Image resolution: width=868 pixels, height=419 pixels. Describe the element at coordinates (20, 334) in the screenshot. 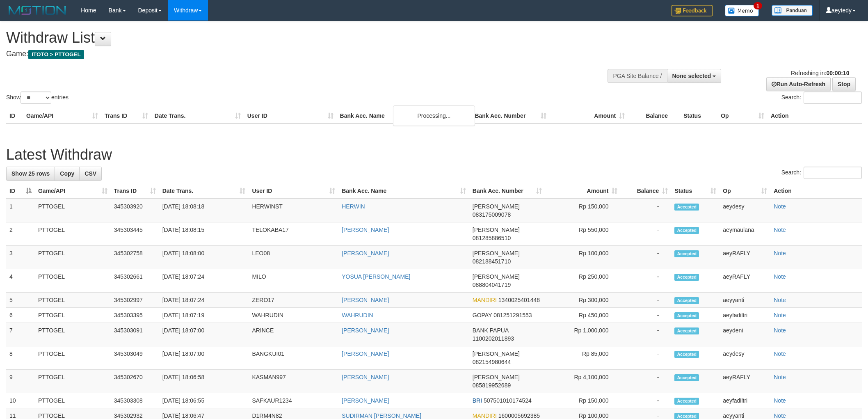

I see `td: 7` at that location.